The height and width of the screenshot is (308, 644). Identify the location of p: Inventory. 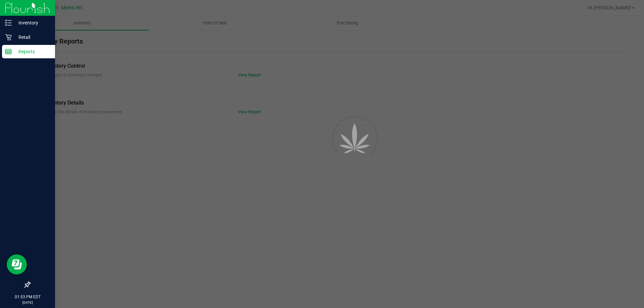
(32, 23).